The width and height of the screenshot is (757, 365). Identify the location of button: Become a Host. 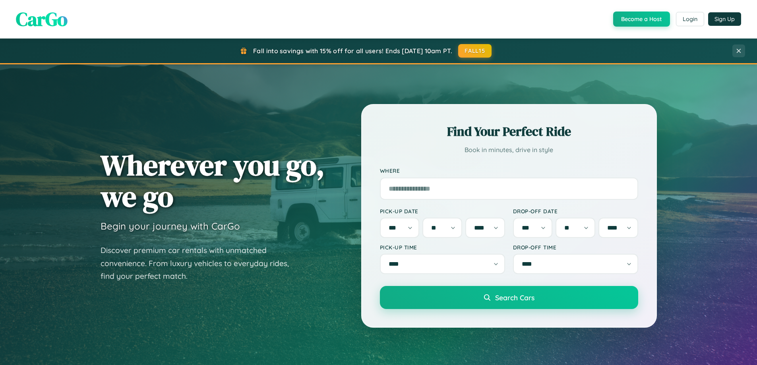
(641, 19).